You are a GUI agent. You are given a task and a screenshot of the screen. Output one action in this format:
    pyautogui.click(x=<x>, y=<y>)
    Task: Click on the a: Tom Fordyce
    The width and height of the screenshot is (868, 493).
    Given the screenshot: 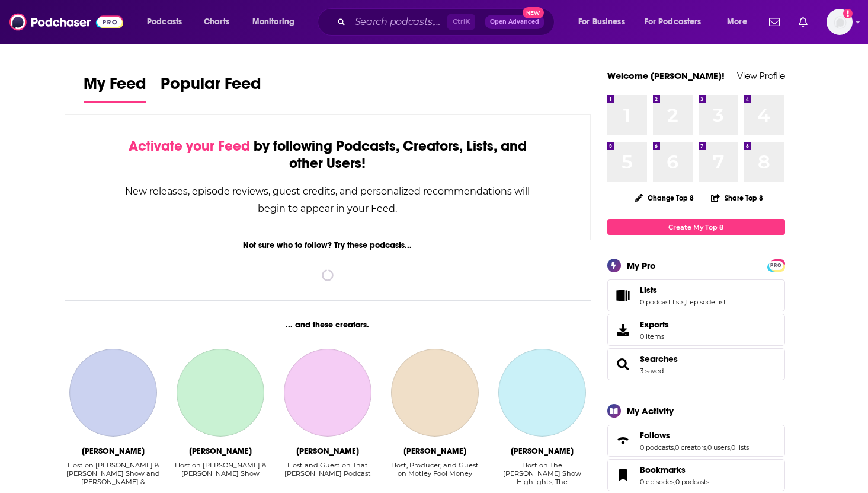 What is the action you would take?
    pyautogui.click(x=328, y=392)
    